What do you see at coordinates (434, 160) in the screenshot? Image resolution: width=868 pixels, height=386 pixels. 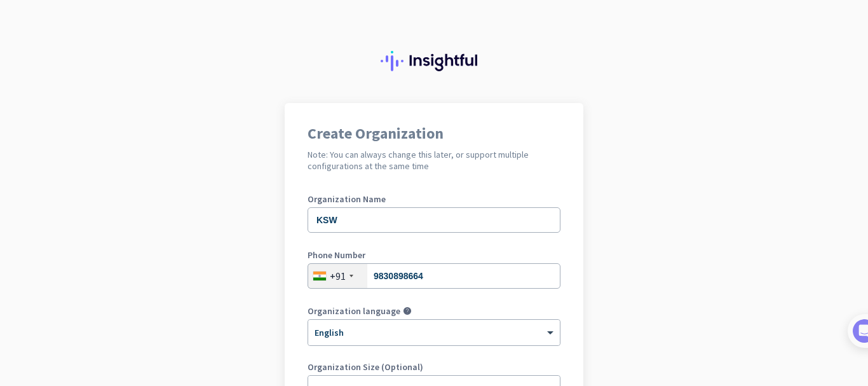 I see `h2: Note: You can always change this later, or support multiple configurations at the same time` at bounding box center [434, 160].